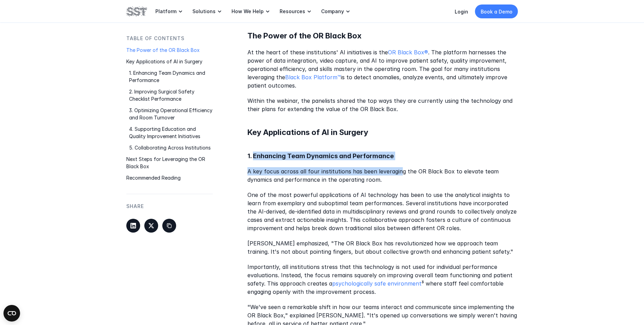 The image size is (644, 325). What do you see at coordinates (171, 132) in the screenshot?
I see `p: 4. Supporting Education and Quality Improvement Initiatives` at bounding box center [171, 132].